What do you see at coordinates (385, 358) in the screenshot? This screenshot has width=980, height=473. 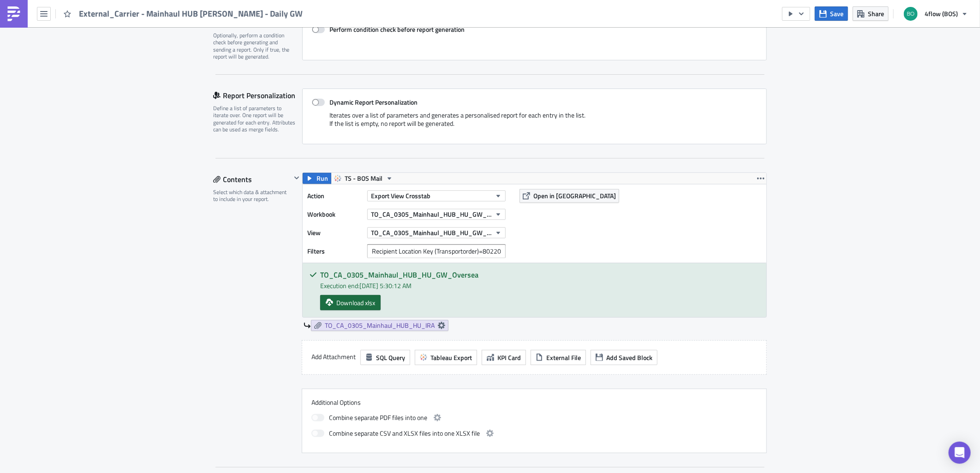 I see `button: SQL Query` at bounding box center [385, 358].